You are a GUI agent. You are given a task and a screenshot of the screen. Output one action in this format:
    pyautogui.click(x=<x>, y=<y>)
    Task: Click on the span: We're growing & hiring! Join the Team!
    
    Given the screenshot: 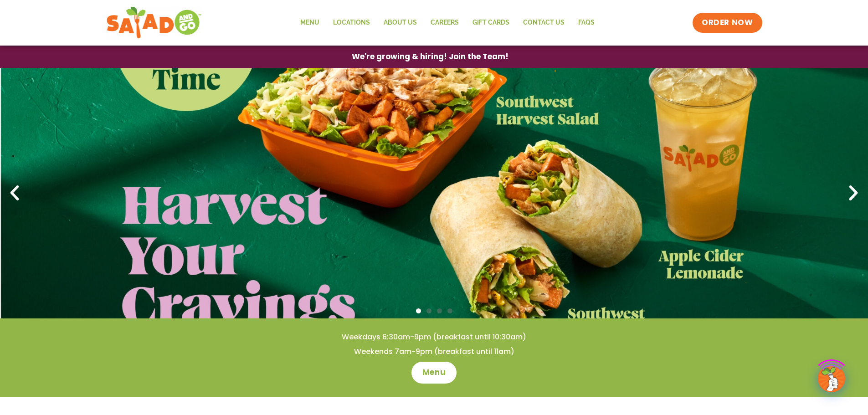 What is the action you would take?
    pyautogui.click(x=430, y=56)
    